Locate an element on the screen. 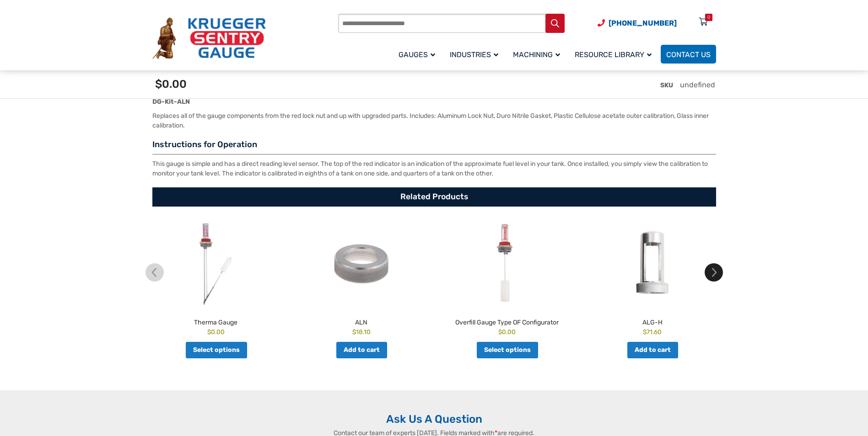 The image size is (868, 436). span: SKU is located at coordinates (667, 85).